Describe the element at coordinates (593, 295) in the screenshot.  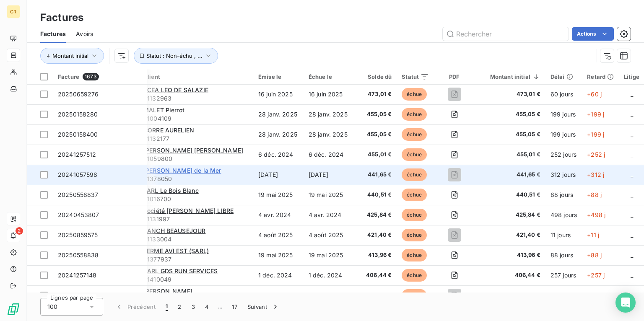
I see `span: +9 j` at that location.